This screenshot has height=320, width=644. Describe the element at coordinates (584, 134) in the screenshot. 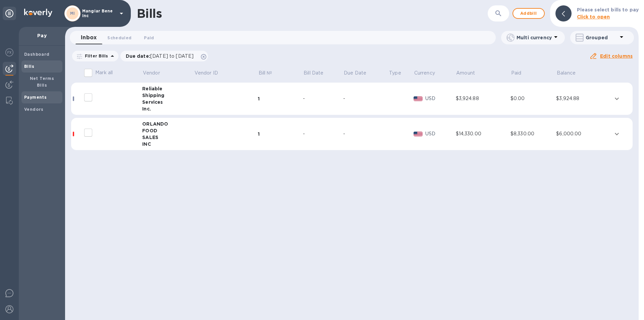

I see `div: $6,000.00` at that location.